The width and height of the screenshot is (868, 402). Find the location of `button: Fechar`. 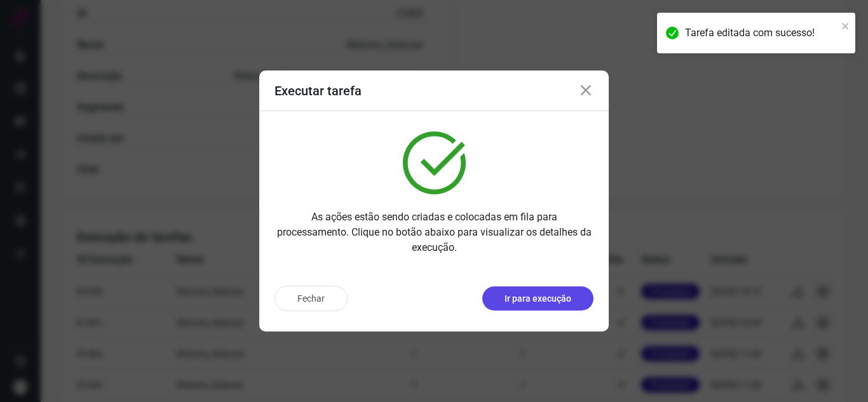

button: Fechar is located at coordinates (310, 298).